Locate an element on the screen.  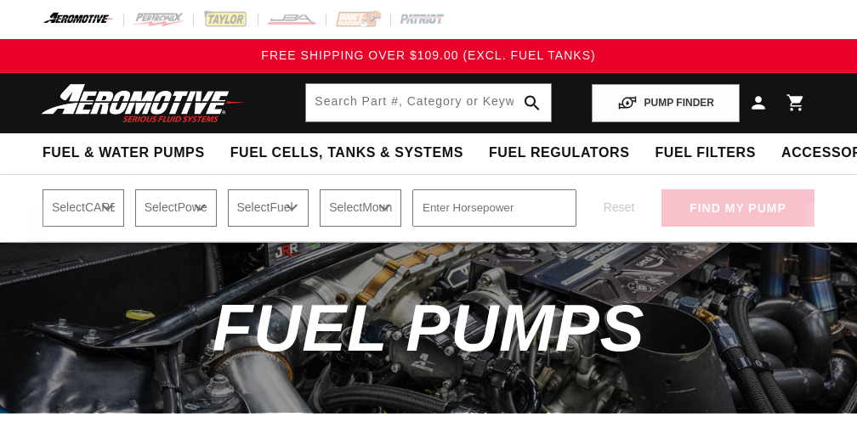
span: FREE SHIPPING OVER $109.00 (EXCL. FUEL TANKS) is located at coordinates (428, 55).